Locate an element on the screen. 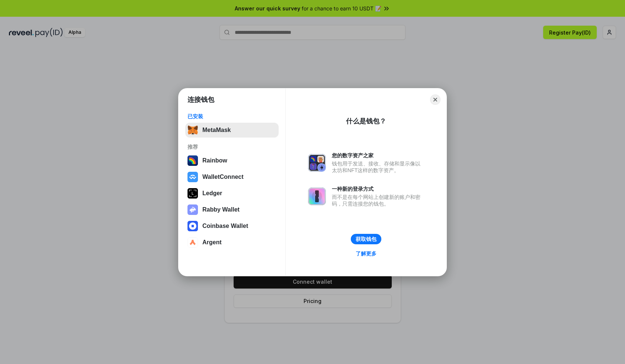 This screenshot has height=364, width=625. button: Coinbase Wallet is located at coordinates (232, 226).